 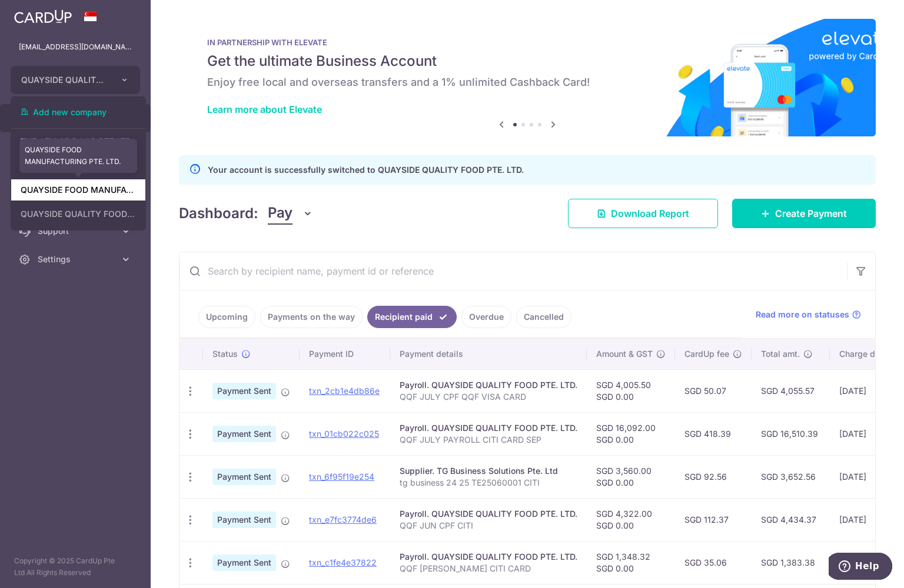 What do you see at coordinates (225, 354) in the screenshot?
I see `span: Status` at bounding box center [225, 354].